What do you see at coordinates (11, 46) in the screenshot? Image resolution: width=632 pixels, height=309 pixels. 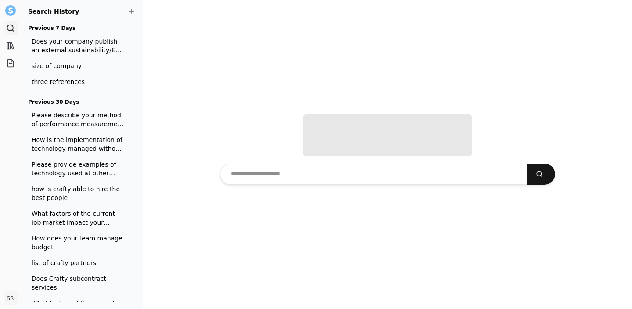 I see `a: Library` at bounding box center [11, 46].